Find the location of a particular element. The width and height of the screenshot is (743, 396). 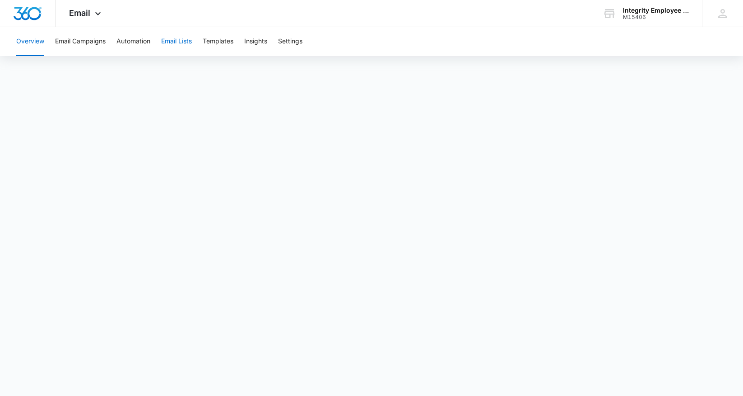

button: Overview is located at coordinates (30, 42).